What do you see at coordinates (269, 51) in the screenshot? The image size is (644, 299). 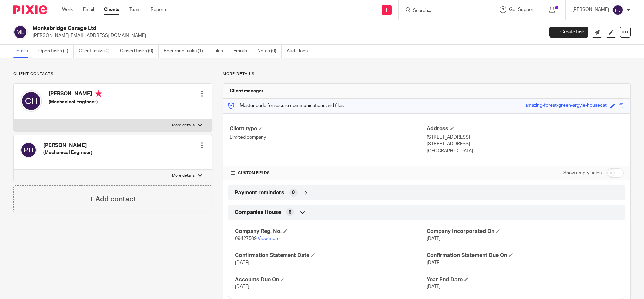 I see `a: Notes (0)` at bounding box center [269, 51].